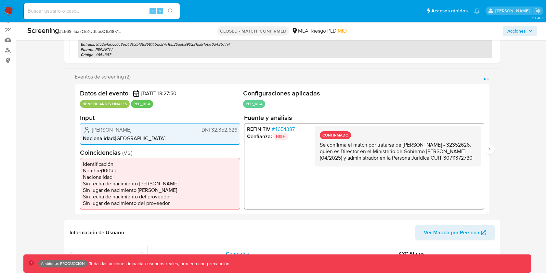 This screenshot has width=546, height=273. Describe the element at coordinates (97, 232) in the screenshot. I see `h1: Información de Usuario` at that location.